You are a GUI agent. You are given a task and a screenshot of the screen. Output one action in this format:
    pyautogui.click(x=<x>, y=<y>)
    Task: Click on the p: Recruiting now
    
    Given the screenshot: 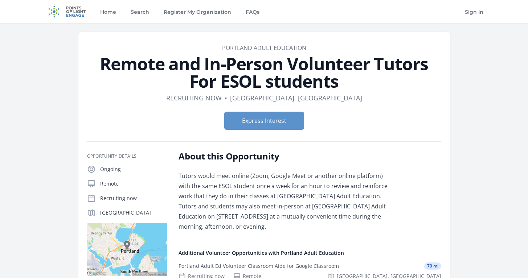 What is the action you would take?
    pyautogui.click(x=134, y=199)
    